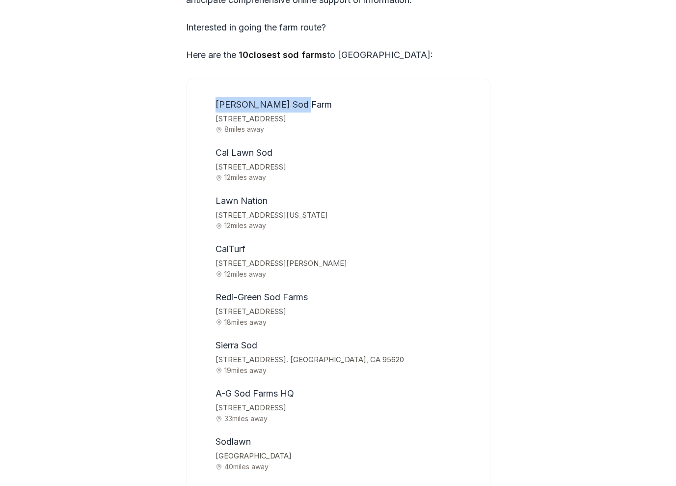 Image resolution: width=676 pixels, height=486 pixels. What do you see at coordinates (262, 297) in the screenshot?
I see `span: Redi-Green Sod Farms` at bounding box center [262, 297].